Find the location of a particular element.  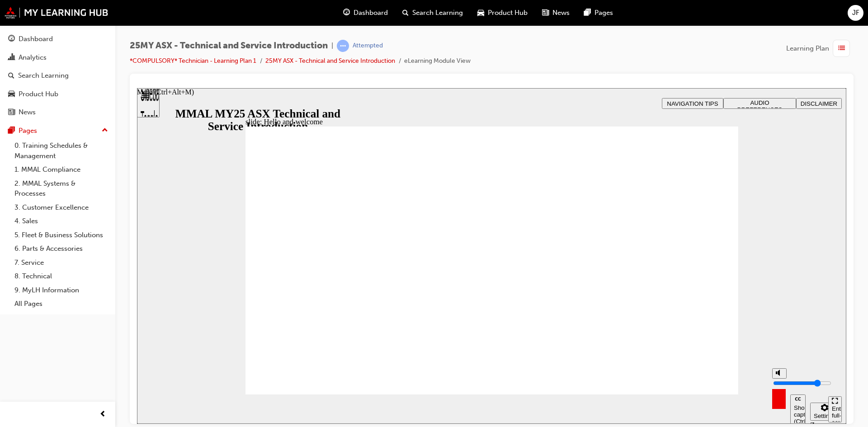

button: Pages is located at coordinates (57, 131).